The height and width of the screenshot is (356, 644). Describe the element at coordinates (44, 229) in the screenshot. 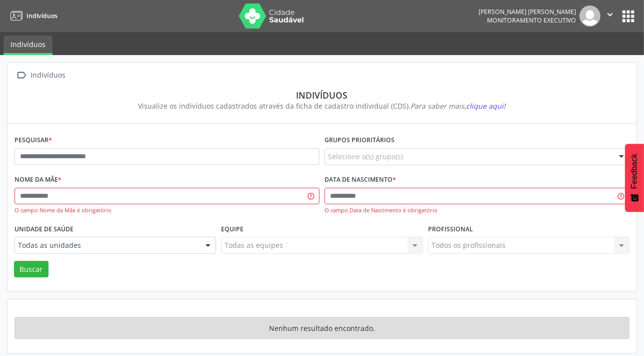

I see `label: Unidade de saúde` at that location.